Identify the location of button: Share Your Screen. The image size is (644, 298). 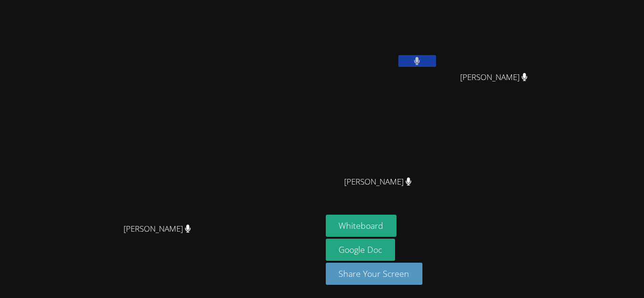
(374, 273).